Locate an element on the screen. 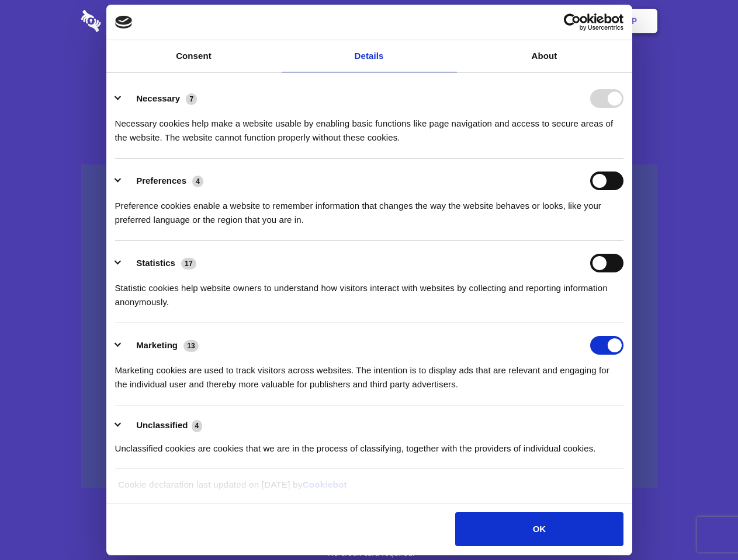  div: Unclassified cookies are cookies that we are in the process of classifying, together with the pro... is located at coordinates (369, 444).